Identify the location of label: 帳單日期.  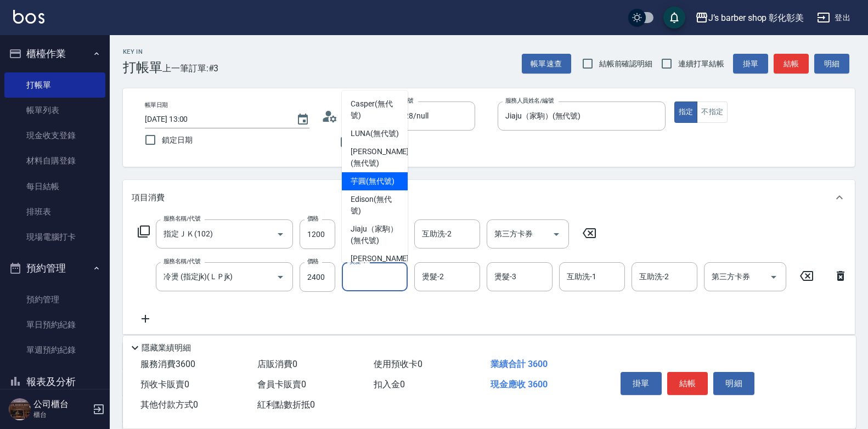
(156, 105).